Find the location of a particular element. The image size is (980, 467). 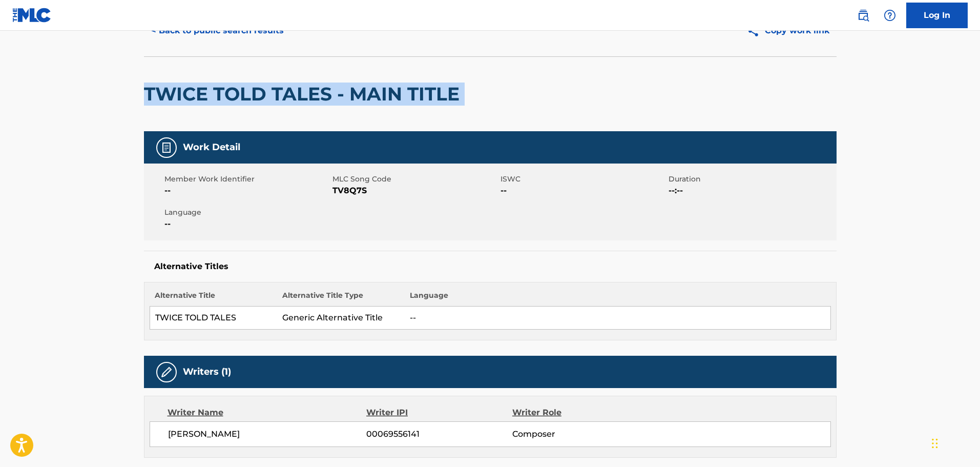

th: Language is located at coordinates (618, 298).